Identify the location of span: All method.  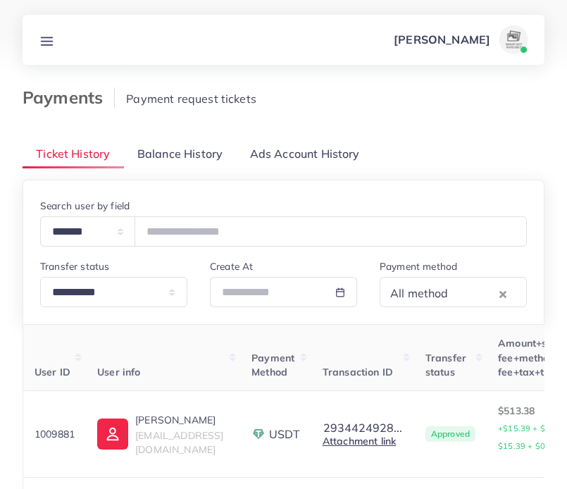
(419, 294).